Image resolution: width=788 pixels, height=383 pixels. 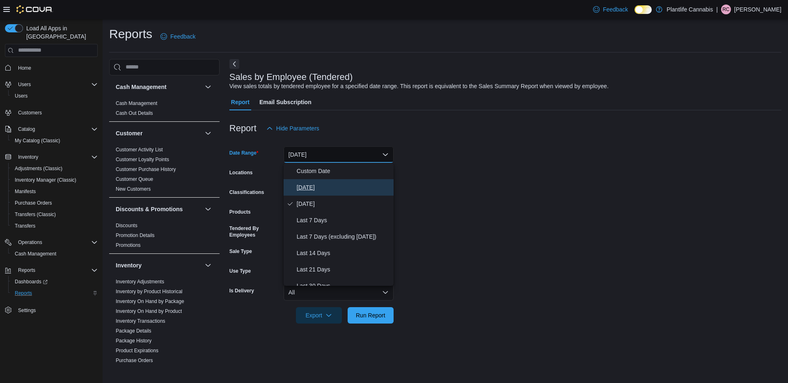 I want to click on h3: Discounts & Promotions, so click(x=149, y=209).